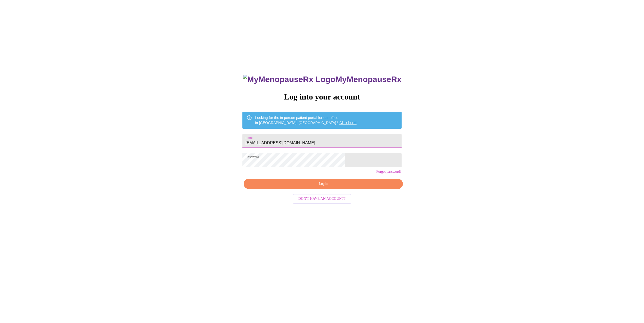 The width and height of the screenshot is (644, 323). Describe the element at coordinates (322, 79) in the screenshot. I see `h3: MyMenopauseRx` at that location.